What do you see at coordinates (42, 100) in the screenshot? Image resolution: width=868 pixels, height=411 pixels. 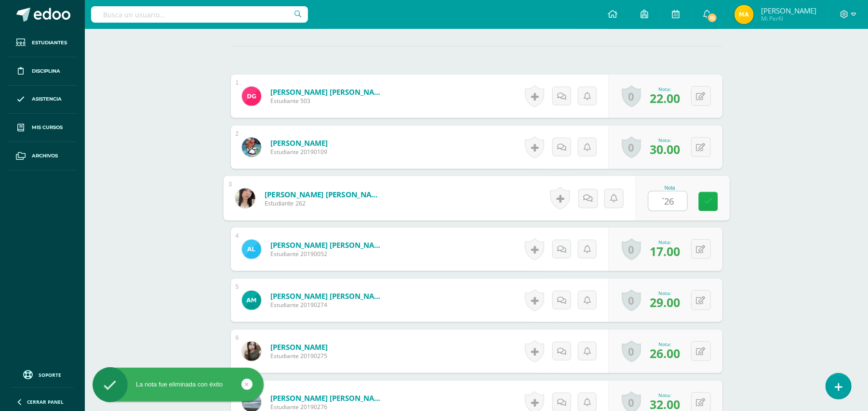 I see `a: Asistencia` at bounding box center [42, 100].